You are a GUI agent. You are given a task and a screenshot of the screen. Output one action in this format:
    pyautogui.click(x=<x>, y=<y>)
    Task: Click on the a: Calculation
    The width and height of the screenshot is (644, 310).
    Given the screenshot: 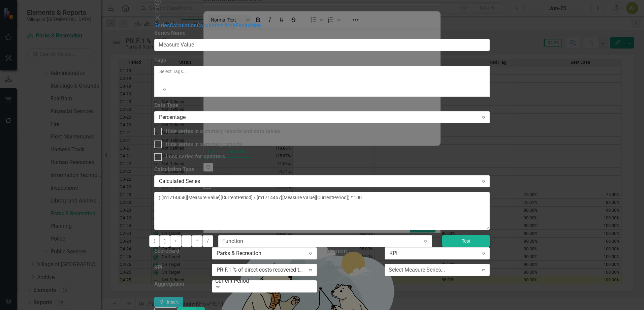 What is the action you would take?
    pyautogui.click(x=183, y=25)
    